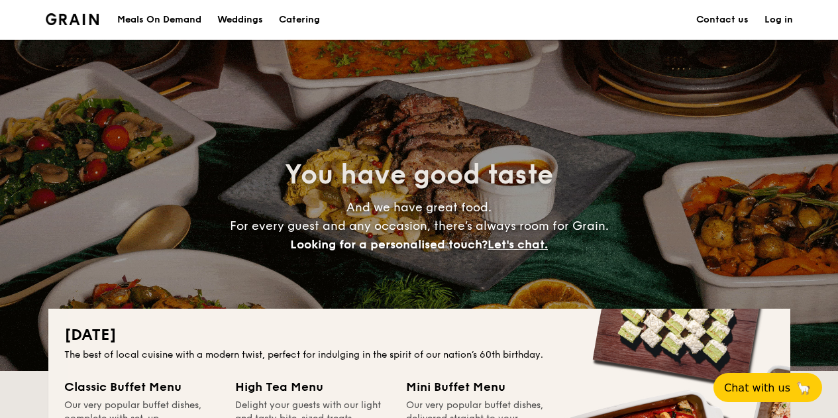  What do you see at coordinates (517, 244) in the screenshot?
I see `span: Let's chat.` at bounding box center [517, 244].